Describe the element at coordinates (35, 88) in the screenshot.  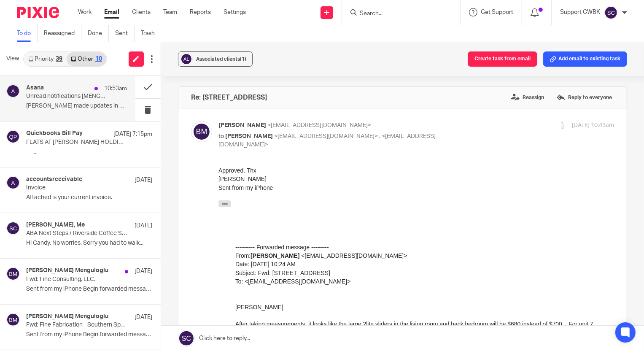
I see `h4: Asana` at that location.